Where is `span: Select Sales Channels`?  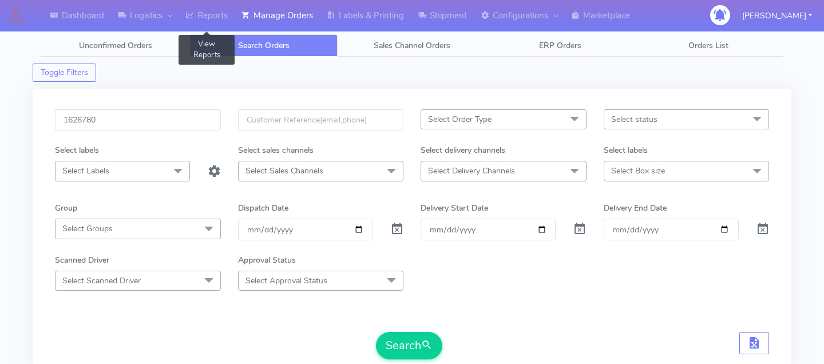
span: Select Sales Channels is located at coordinates (284, 171).